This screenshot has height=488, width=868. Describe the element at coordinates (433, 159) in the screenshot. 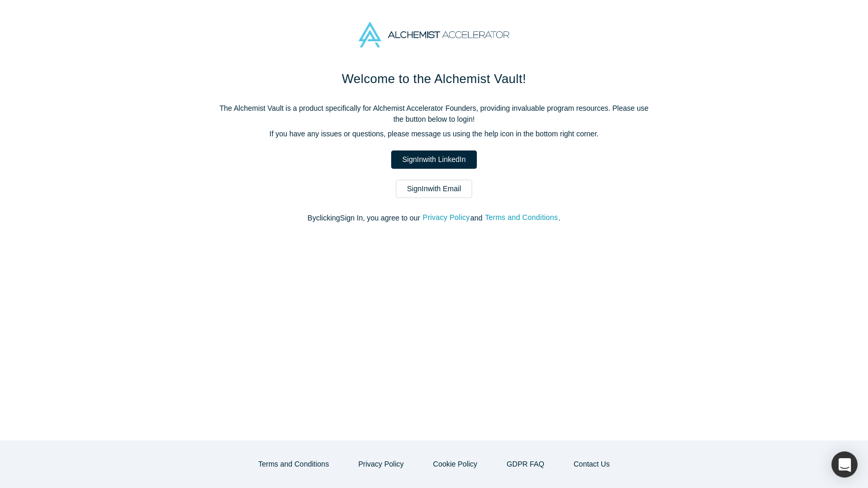

I see `a: SignInwith LinkedIn` at that location.